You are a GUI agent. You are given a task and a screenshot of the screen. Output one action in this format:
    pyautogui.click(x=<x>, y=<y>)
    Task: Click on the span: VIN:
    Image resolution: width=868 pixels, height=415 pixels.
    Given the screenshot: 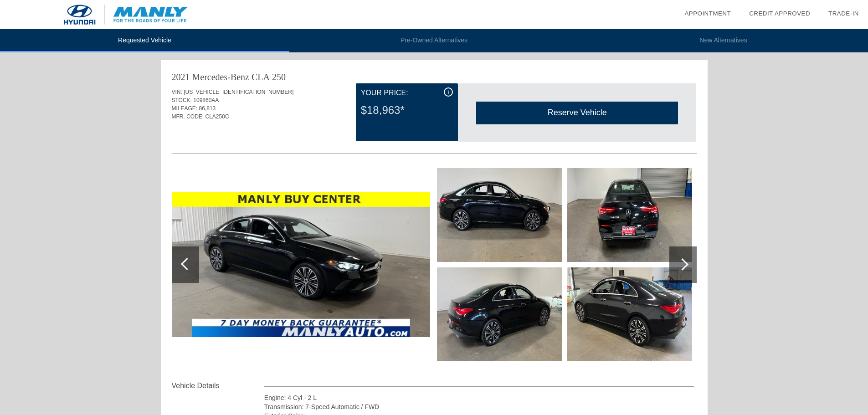 What is the action you would take?
    pyautogui.click(x=177, y=92)
    